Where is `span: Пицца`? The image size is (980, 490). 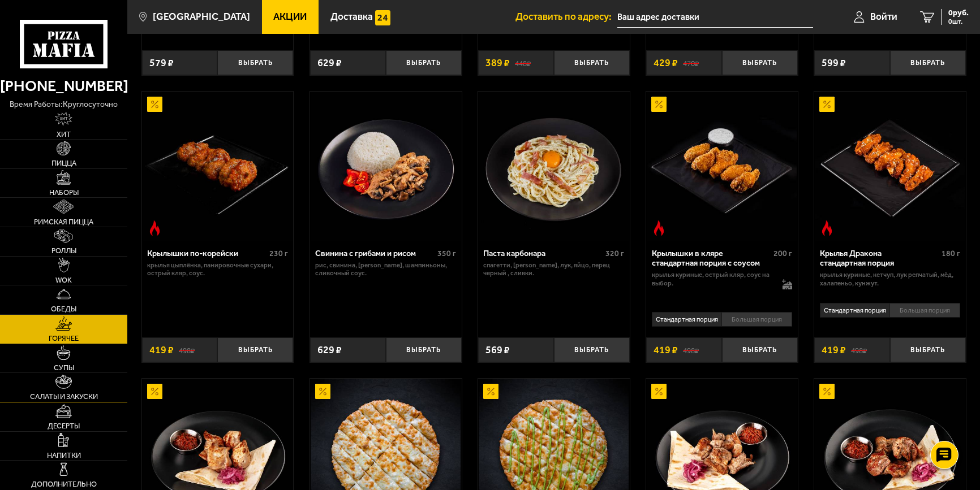 span: Пицца is located at coordinates (64, 163).